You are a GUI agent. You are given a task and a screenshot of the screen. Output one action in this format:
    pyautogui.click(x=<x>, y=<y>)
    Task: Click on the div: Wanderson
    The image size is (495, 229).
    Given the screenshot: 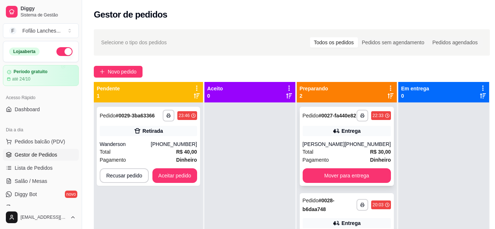 What is the action you would take?
    pyautogui.click(x=125, y=144)
    